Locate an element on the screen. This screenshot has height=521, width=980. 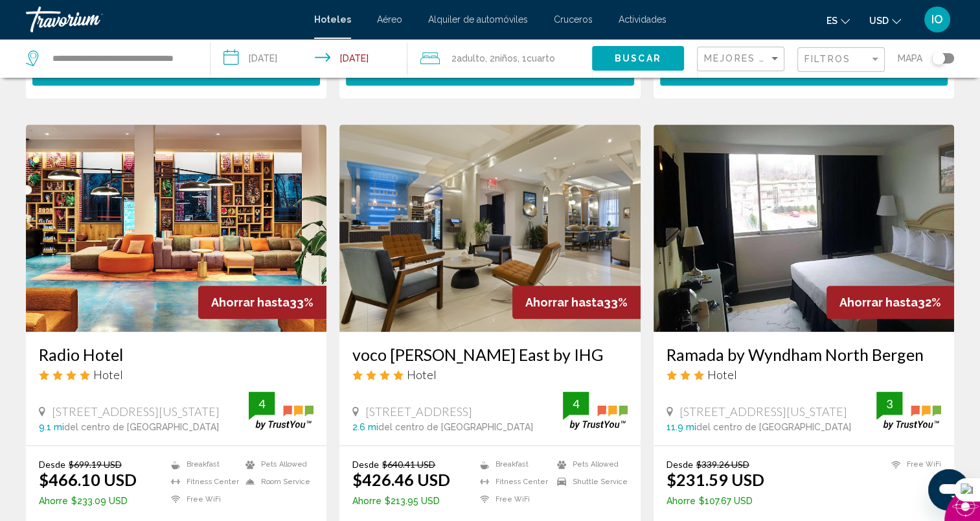
span: Cuarto is located at coordinates (541, 59).